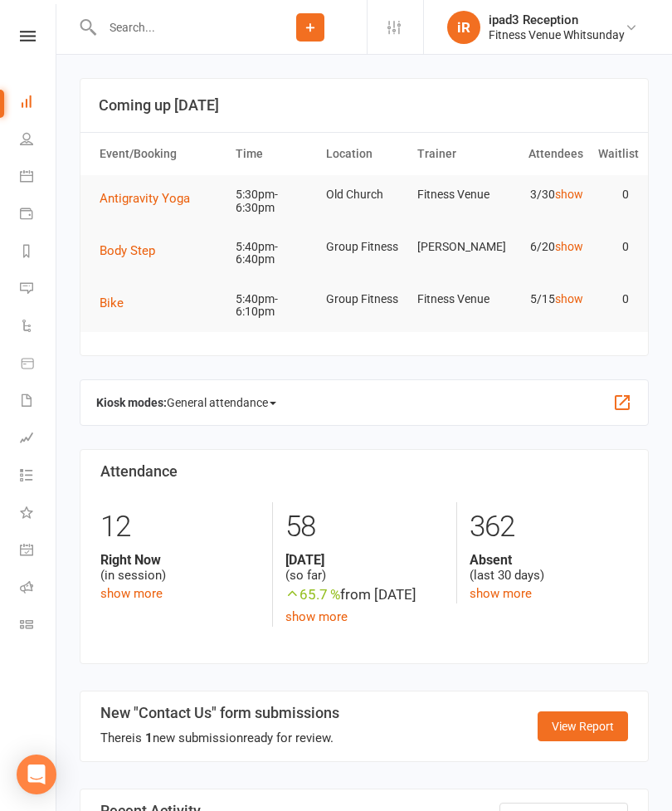 This screenshot has height=811, width=672. What do you see at coordinates (38, 252) in the screenshot?
I see `a: Reports` at bounding box center [38, 252].